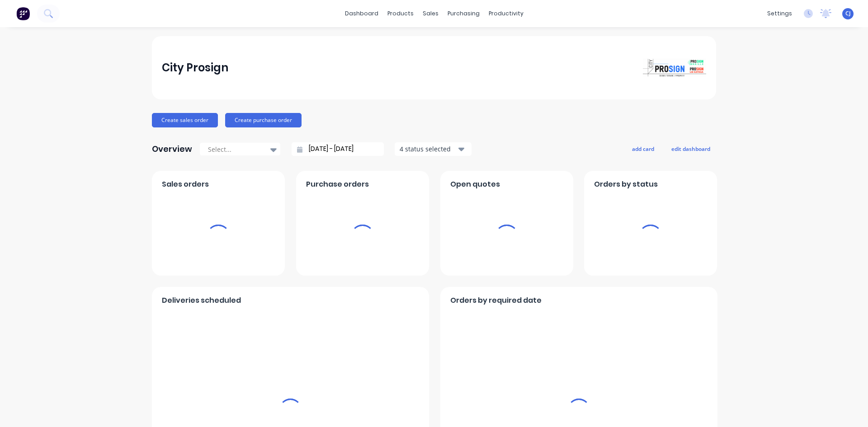  I want to click on img: Factory, so click(23, 13).